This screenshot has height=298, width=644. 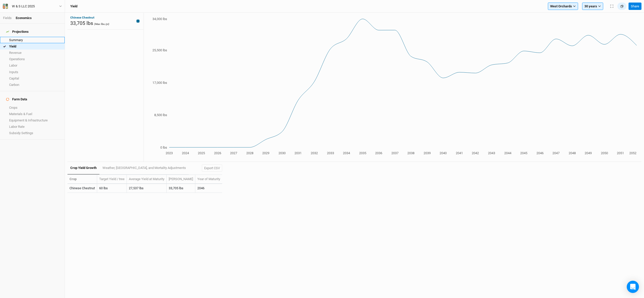 What do you see at coordinates (379, 153) in the screenshot?
I see `tspan: 2036` at bounding box center [379, 153].